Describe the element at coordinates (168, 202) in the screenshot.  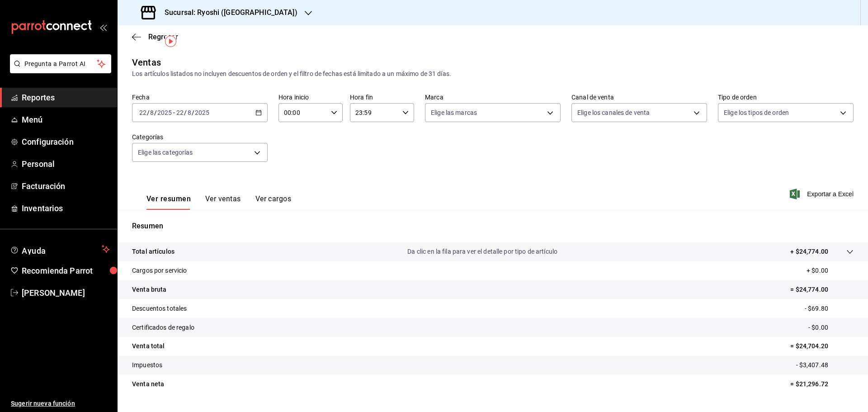
I see `button: Ver resumen` at that location.